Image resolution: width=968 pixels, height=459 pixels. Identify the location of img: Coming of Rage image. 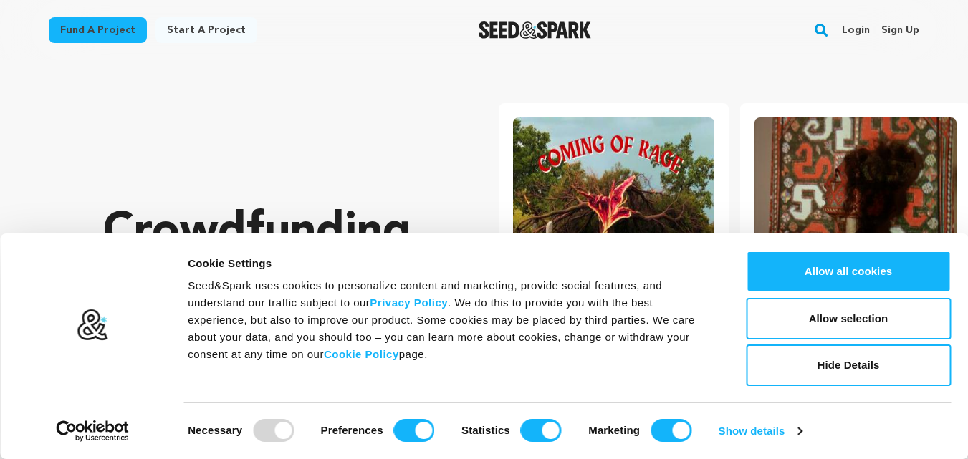
(614, 186).